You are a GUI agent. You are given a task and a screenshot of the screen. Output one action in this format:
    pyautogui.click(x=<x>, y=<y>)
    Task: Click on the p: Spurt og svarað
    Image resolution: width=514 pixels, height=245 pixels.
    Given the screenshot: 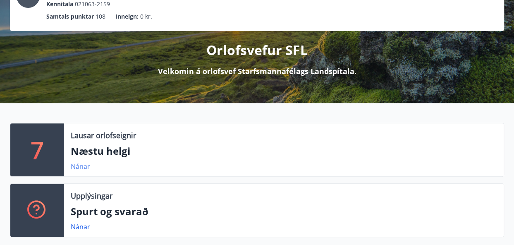 What is the action you would take?
    pyautogui.click(x=284, y=211)
    